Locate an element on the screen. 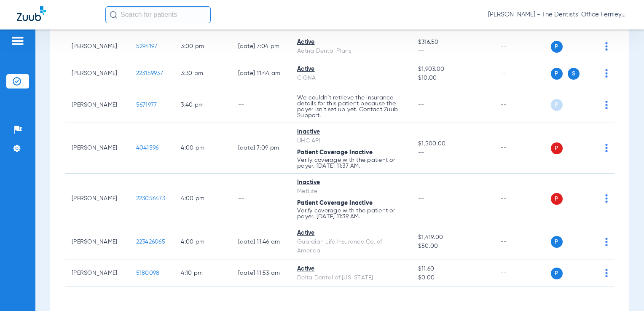 The width and height of the screenshot is (644, 311). div: Chat Widget is located at coordinates (623, 291).